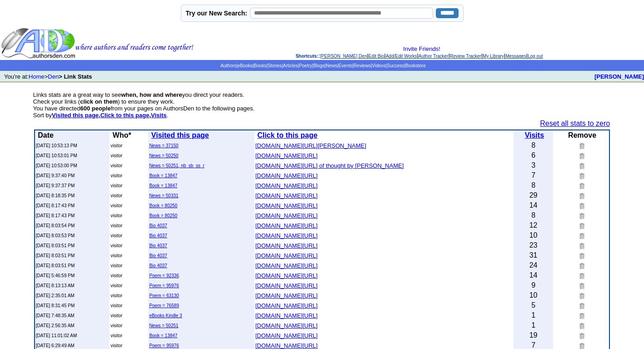 This screenshot has width=644, height=349. I want to click on a: Poem = 95976, so click(163, 285).